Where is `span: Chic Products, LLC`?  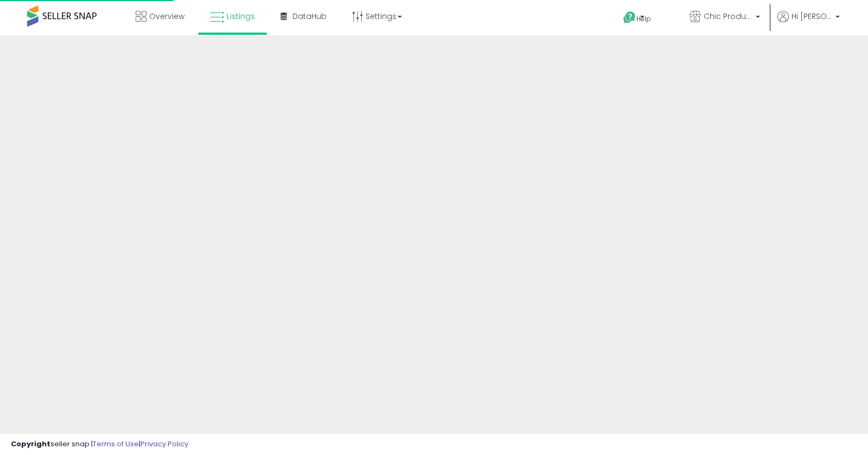 span: Chic Products, LLC is located at coordinates (728, 16).